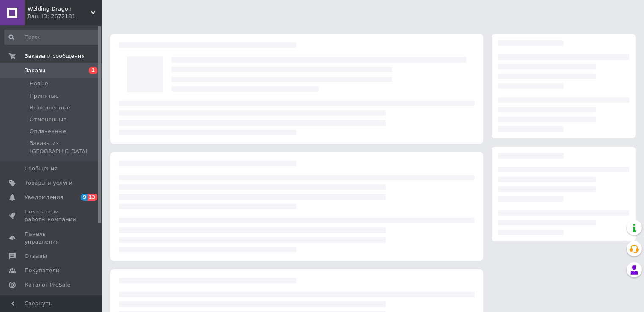 Image resolution: width=644 pixels, height=312 pixels. Describe the element at coordinates (48, 120) in the screenshot. I see `span: Отмененные` at that location.